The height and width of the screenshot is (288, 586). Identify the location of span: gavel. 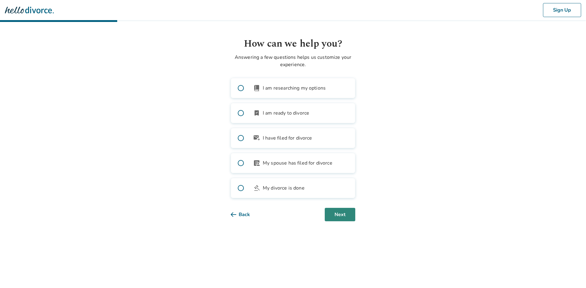
(257, 188).